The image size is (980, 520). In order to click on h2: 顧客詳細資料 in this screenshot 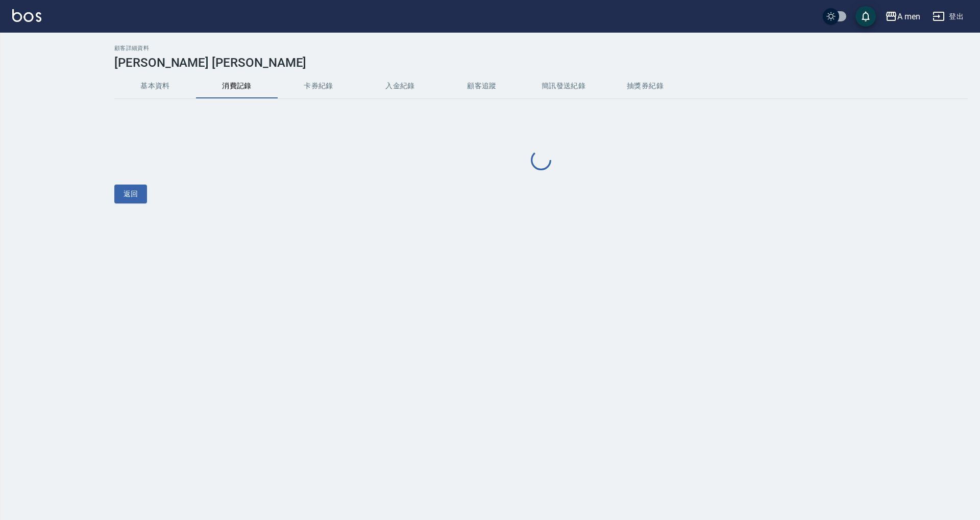, I will do `click(541, 48)`.